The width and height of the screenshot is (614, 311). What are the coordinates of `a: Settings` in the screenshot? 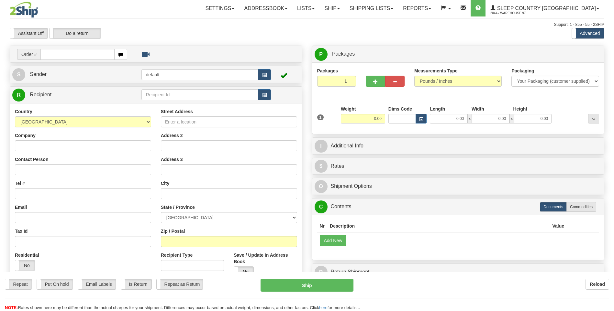 It's located at (220, 8).